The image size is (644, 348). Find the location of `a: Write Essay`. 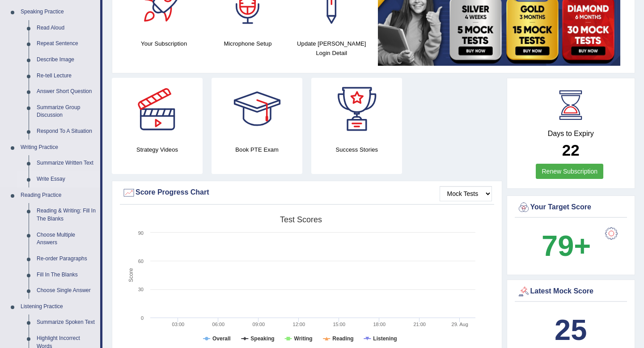

a: Write Essay is located at coordinates (66, 180).